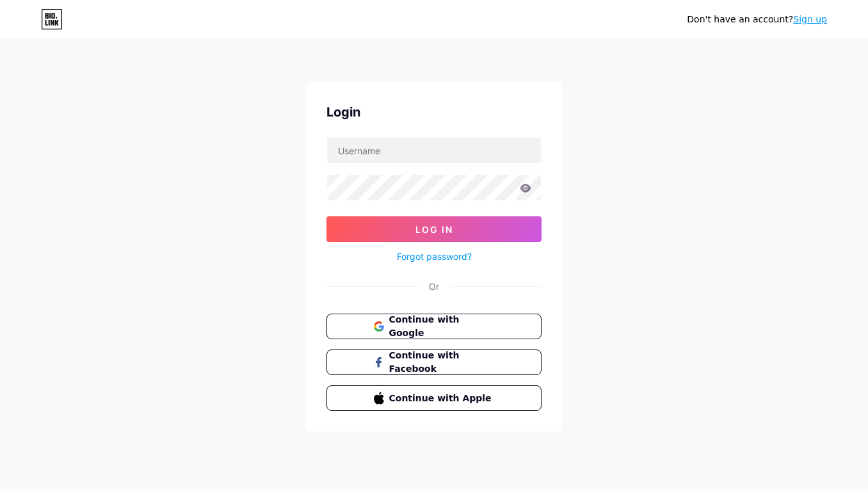  What do you see at coordinates (442, 362) in the screenshot?
I see `span: Continue with Facebook` at bounding box center [442, 362].